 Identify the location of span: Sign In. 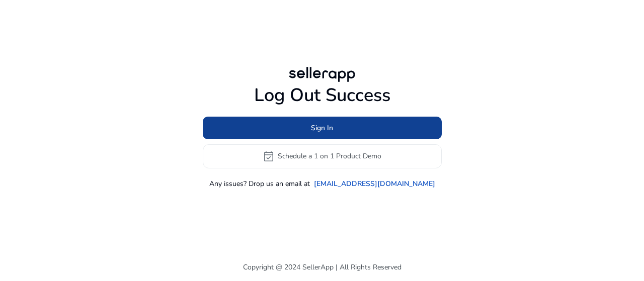
(322, 128).